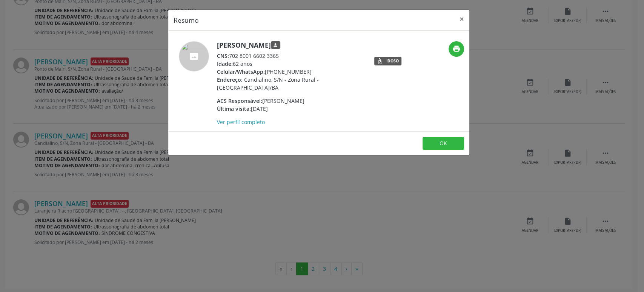 This screenshot has height=292, width=644. I want to click on h5: Resumo, so click(186, 20).